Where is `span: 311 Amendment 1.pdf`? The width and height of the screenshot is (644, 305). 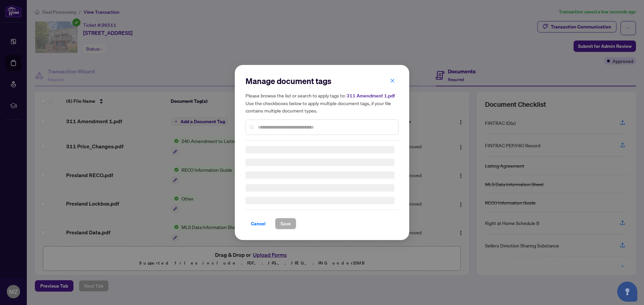
span: 311 Amendment 1.pdf is located at coordinates (370, 96).